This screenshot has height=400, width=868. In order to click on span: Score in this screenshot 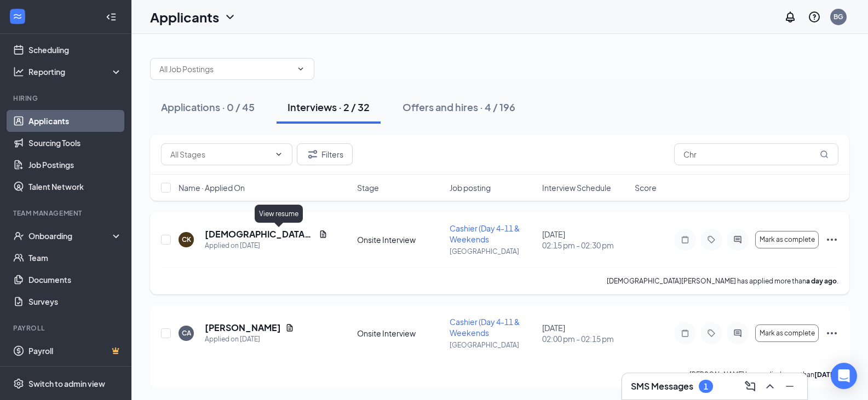, I will do `click(646, 188)`.